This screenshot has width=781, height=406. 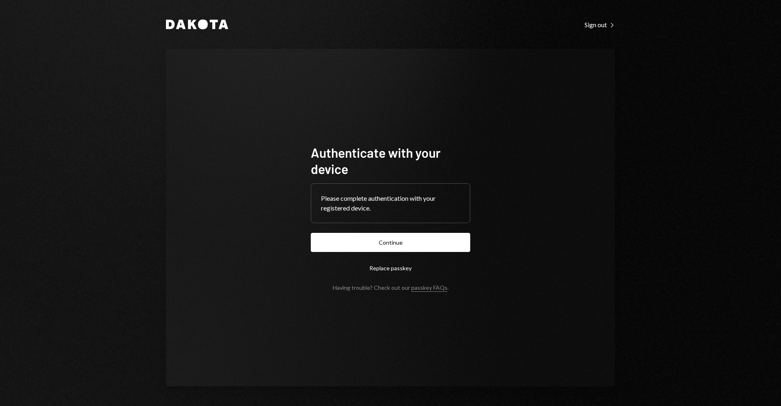 What do you see at coordinates (429, 288) in the screenshot?
I see `a: passkey FAQs` at bounding box center [429, 288].